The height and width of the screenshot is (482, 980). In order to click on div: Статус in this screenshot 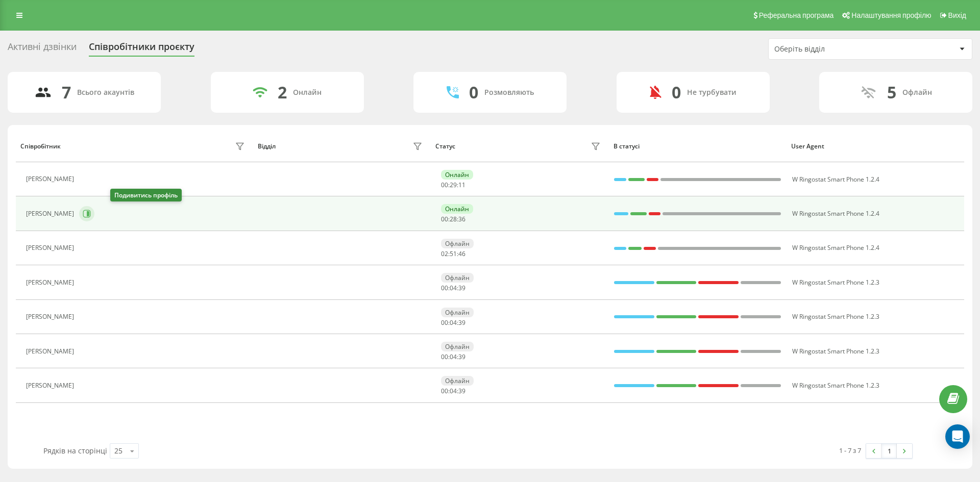, I will do `click(445, 146)`.